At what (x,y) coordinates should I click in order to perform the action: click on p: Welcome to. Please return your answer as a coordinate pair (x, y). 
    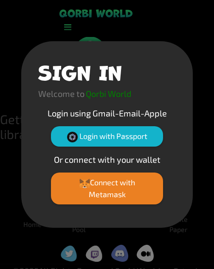
    Looking at the image, I should click on (61, 93).